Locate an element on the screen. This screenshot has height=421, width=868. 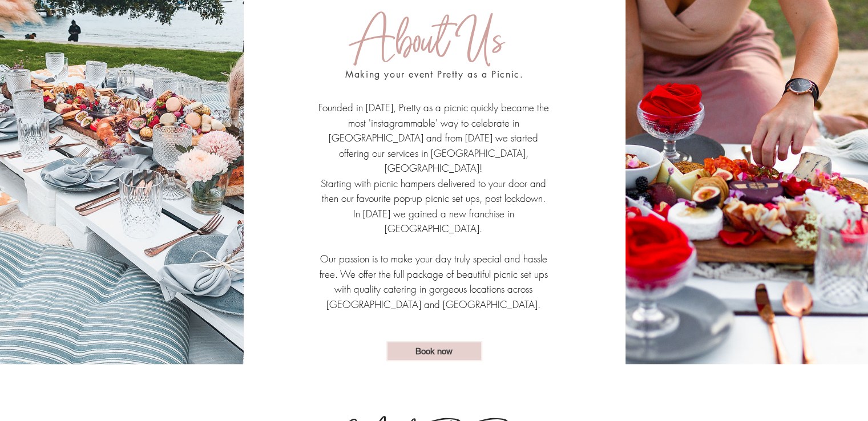
span: Book now is located at coordinates (434, 351).